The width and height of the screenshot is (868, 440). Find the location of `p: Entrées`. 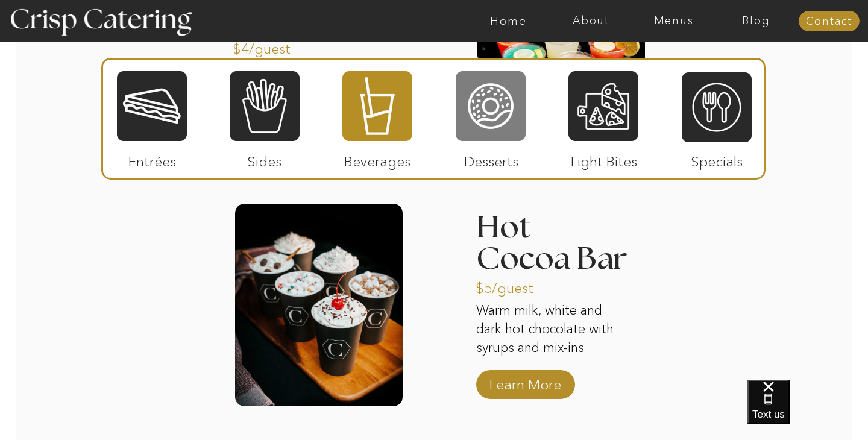

p: Entrées is located at coordinates (152, 159).